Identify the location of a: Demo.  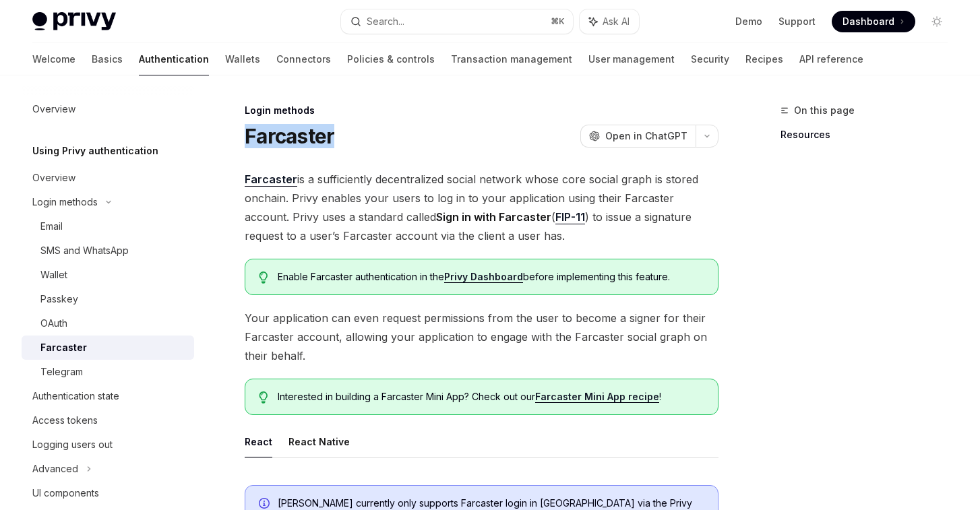
(749, 21).